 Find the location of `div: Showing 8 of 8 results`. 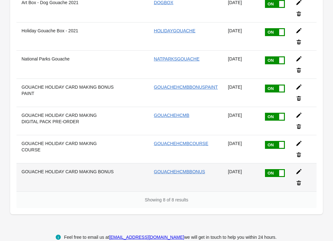

div: Showing 8 of 8 results is located at coordinates (167, 200).